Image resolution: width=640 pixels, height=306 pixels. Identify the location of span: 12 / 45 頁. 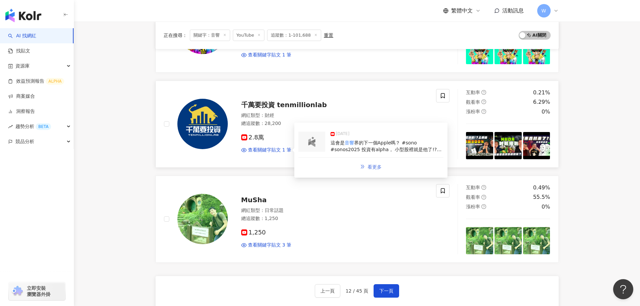
(357, 291).